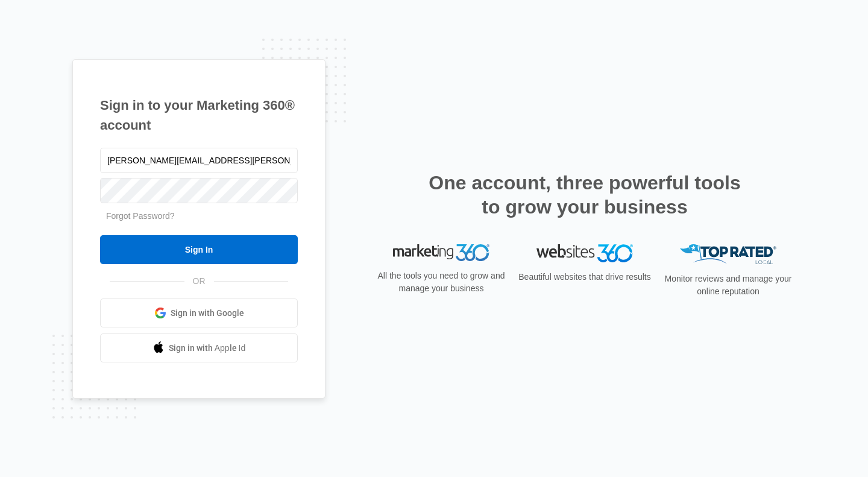 This screenshot has width=868, height=477. Describe the element at coordinates (199, 281) in the screenshot. I see `span: OR` at that location.